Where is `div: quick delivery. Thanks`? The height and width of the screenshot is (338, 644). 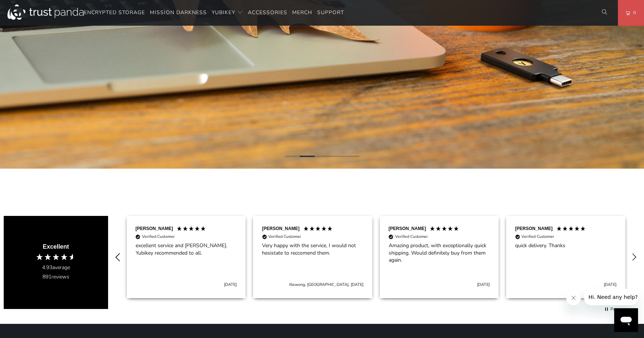 div: quick delivery. Thanks is located at coordinates (566, 246).